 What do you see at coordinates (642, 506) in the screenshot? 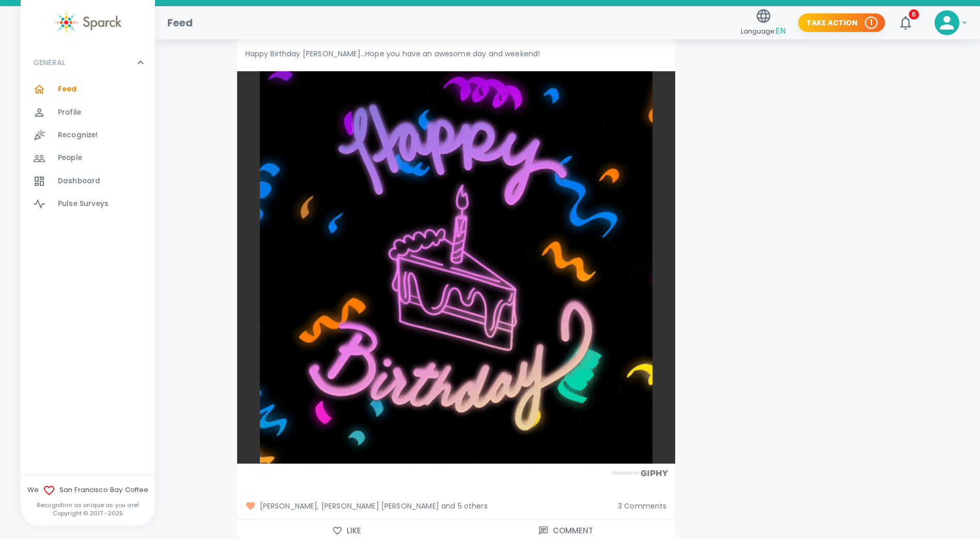
I see `span: 3 Comments` at bounding box center [642, 506].